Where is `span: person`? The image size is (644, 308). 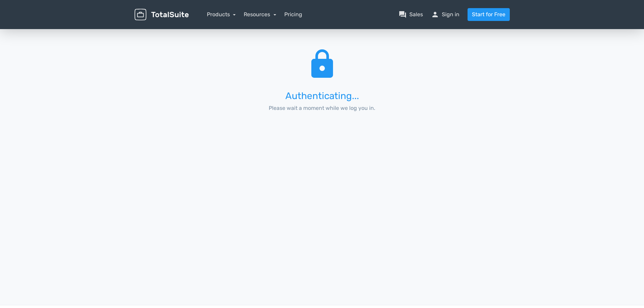
span: person is located at coordinates (435, 14).